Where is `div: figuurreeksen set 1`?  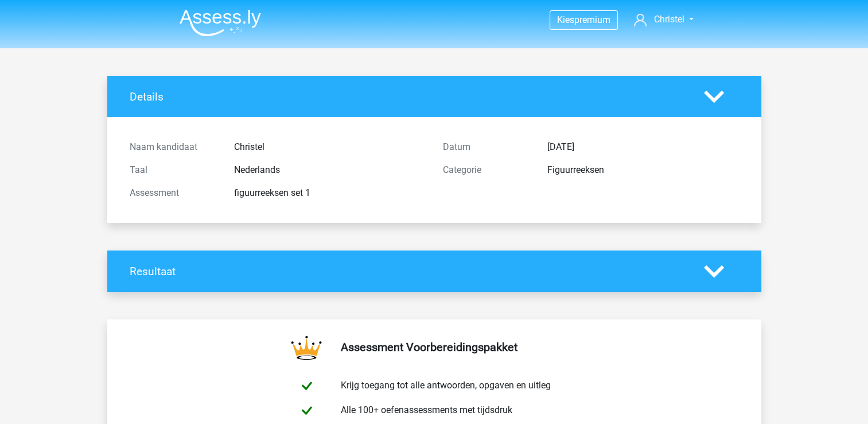 div: figuurreeksen set 1 is located at coordinates (330, 193).